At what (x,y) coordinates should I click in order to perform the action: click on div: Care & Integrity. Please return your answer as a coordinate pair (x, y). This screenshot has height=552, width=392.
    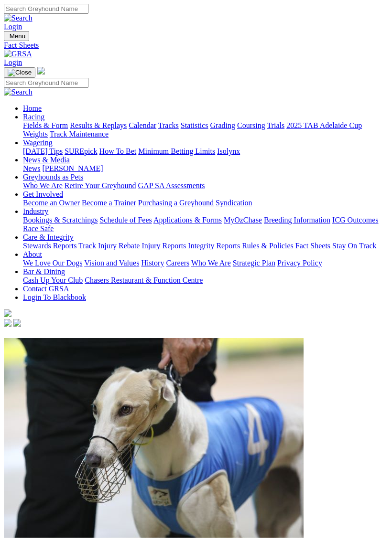
    Looking at the image, I should click on (205, 246).